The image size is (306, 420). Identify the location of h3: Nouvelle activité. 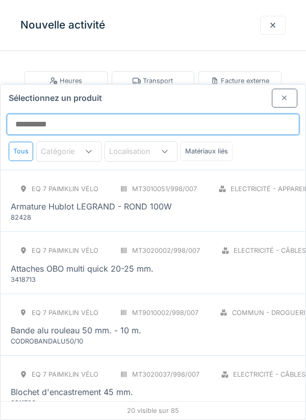
(63, 25).